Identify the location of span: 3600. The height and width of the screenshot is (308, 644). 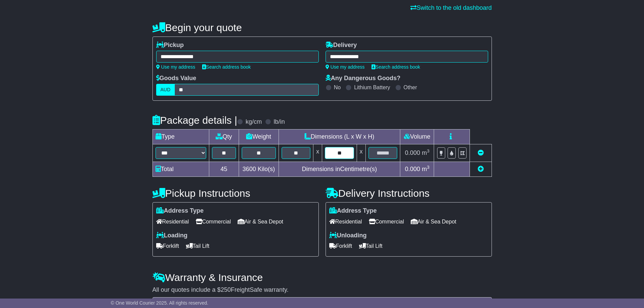
(249, 169).